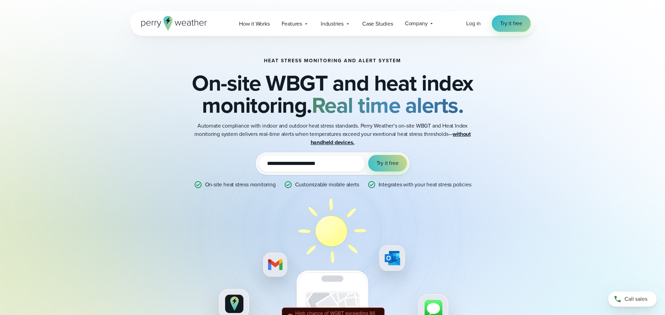 The height and width of the screenshot is (315, 665). Describe the element at coordinates (632, 300) in the screenshot. I see `a: Call sales` at that location.